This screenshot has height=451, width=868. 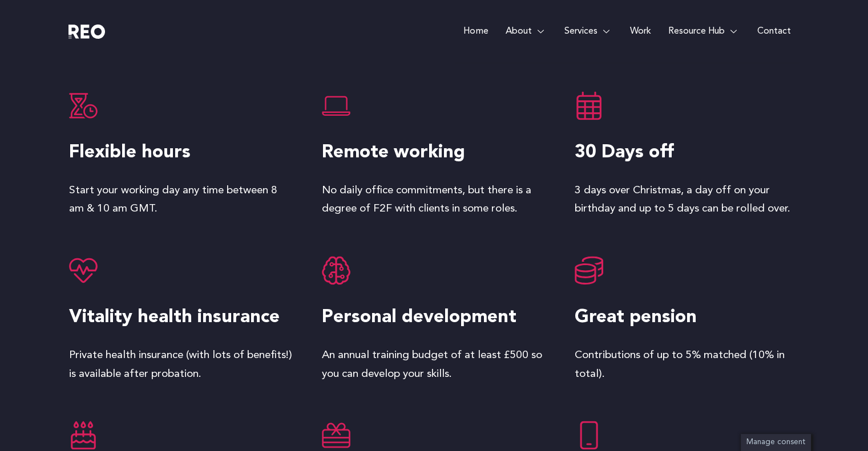 I want to click on span: Remote working, so click(x=393, y=153).